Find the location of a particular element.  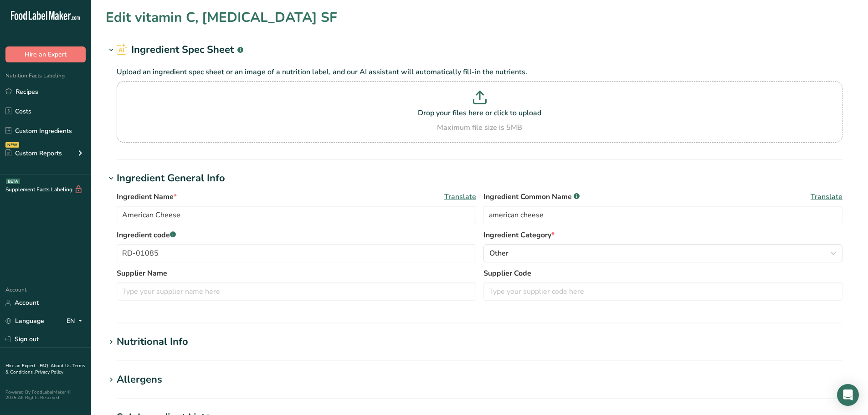

div: Powered By FoodLabelMaker © 2025 All Rights Reserved is located at coordinates (46, 395).